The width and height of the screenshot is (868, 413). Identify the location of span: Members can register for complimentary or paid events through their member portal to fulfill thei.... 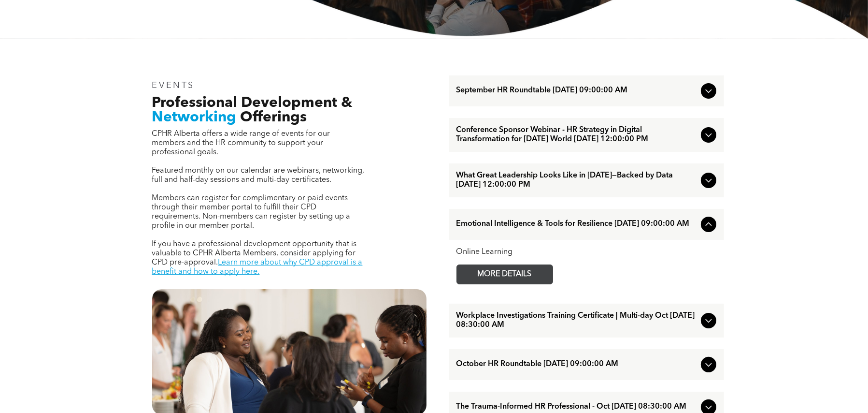
(251, 211).